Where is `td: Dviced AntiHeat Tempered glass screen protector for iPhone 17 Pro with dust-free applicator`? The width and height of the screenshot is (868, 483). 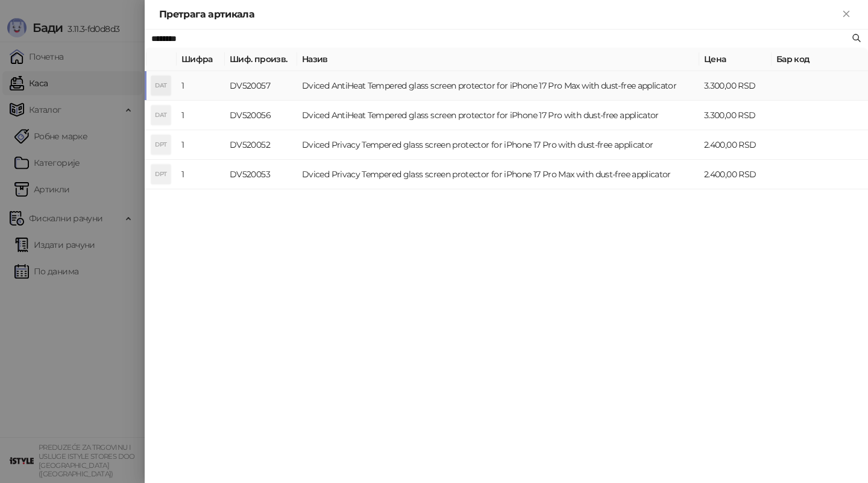 td: Dviced AntiHeat Tempered glass screen protector for iPhone 17 Pro with dust-free applicator is located at coordinates (498, 115).